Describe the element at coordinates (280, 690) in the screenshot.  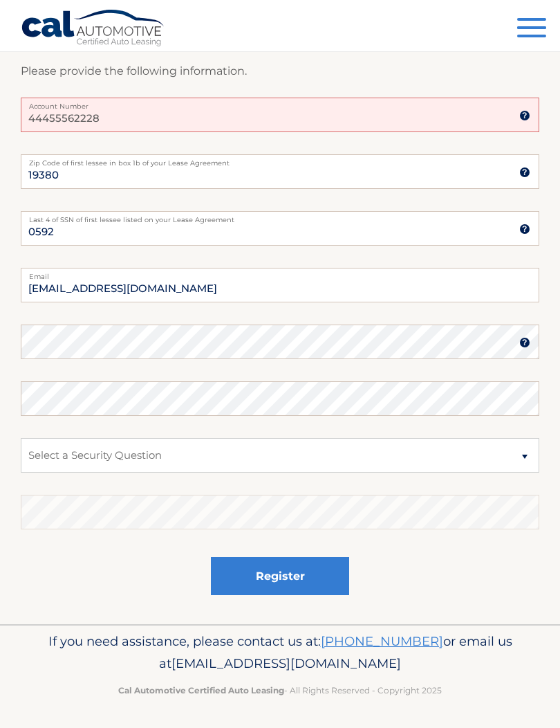
I see `p: - All Rights Reserved - Copyright 2025` at that location.